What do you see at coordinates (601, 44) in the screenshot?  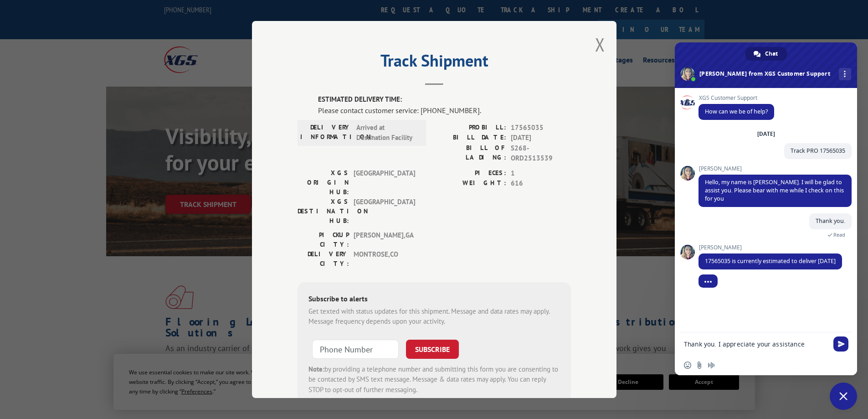 I see `button: Close modal` at bounding box center [601, 44].